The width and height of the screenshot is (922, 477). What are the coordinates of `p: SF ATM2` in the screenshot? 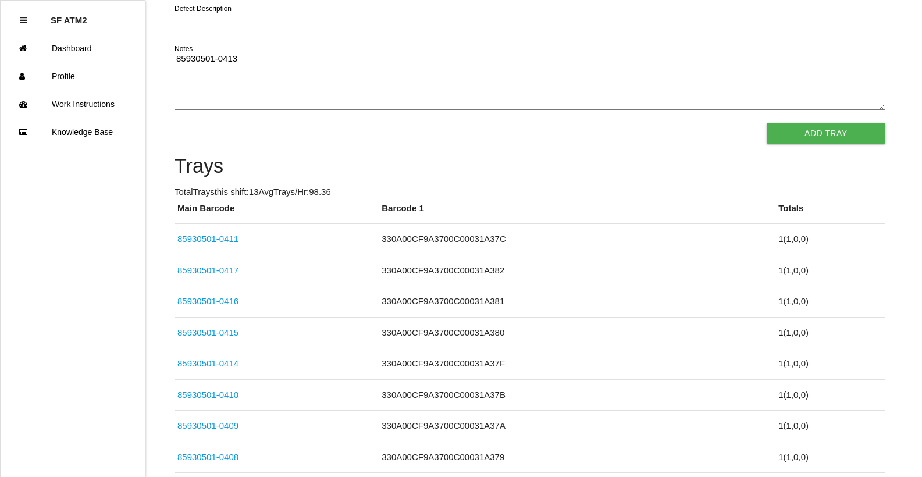 It's located at (69, 16).